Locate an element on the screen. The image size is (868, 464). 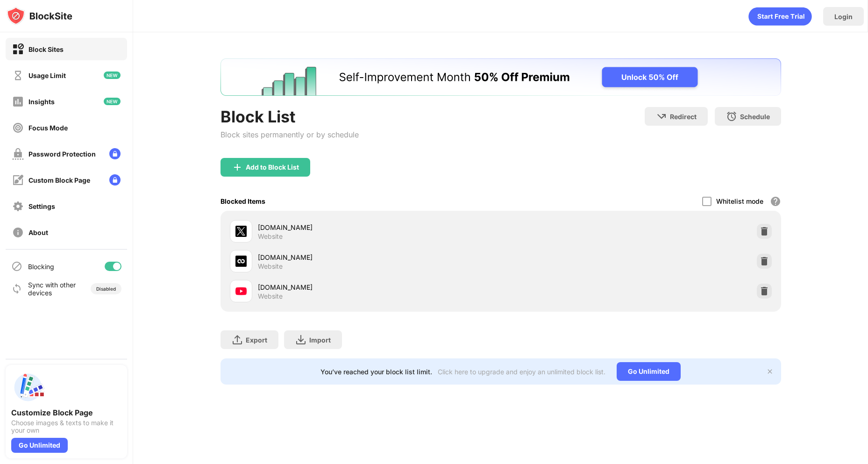
div: Blocked Items is located at coordinates (243, 201).